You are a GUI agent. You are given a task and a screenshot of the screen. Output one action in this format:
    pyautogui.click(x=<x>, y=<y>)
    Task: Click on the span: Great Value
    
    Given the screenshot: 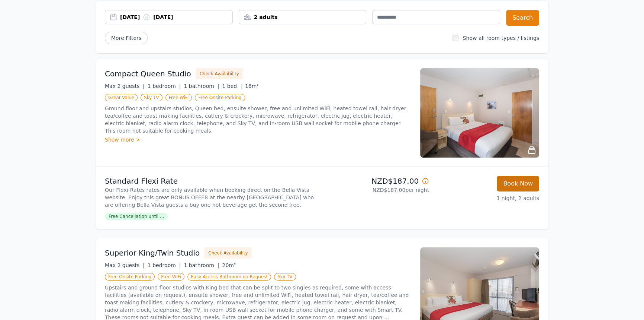 What is the action you would take?
    pyautogui.click(x=122, y=97)
    